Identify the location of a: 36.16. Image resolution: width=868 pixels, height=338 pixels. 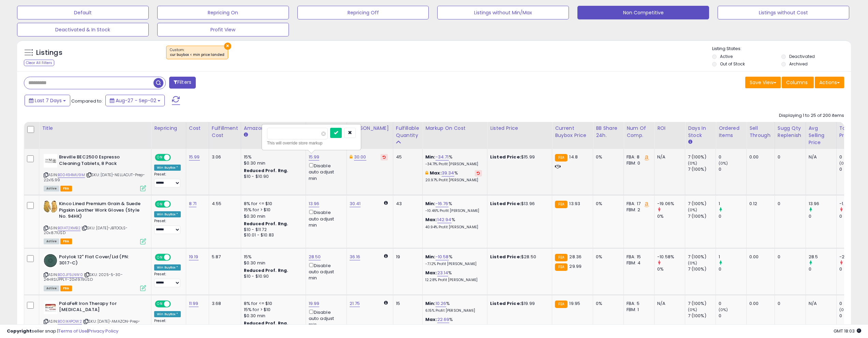
(355, 257).